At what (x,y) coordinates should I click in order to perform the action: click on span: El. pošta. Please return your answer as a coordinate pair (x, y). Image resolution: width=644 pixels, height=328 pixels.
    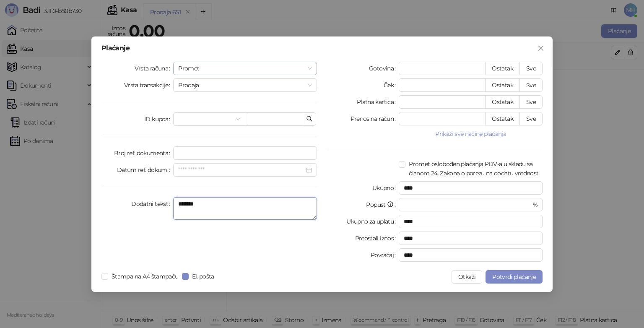
    Looking at the image, I should click on (203, 276).